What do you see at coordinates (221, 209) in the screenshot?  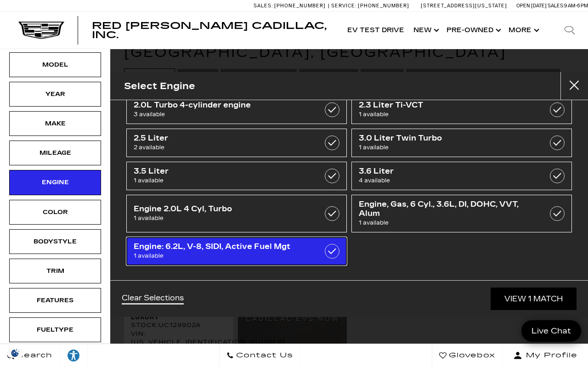 I see `span: Engine 2.0L 4 Cyl, Turbo` at bounding box center [221, 209].